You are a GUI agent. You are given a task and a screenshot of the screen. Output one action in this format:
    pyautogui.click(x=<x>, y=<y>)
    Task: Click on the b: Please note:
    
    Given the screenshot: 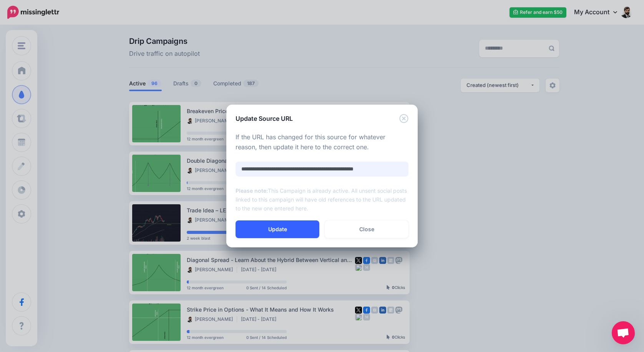 What is the action you would take?
    pyautogui.click(x=251, y=191)
    